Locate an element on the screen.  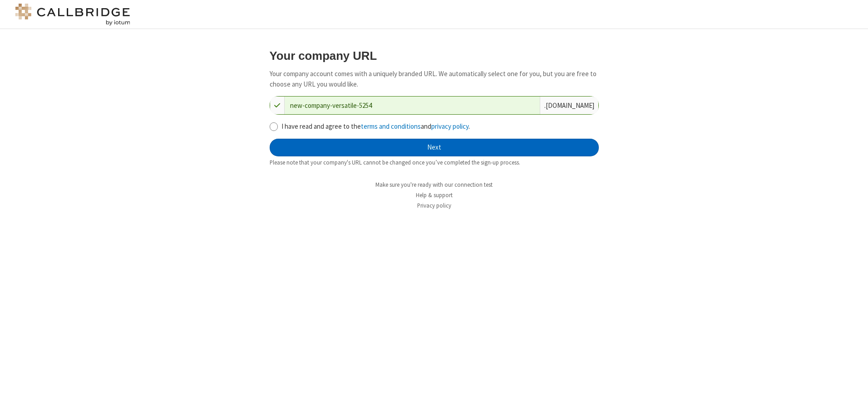
h3: Your company URL is located at coordinates (434, 56).